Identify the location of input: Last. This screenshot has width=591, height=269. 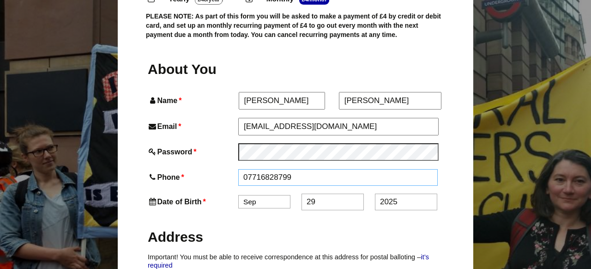
(390, 101).